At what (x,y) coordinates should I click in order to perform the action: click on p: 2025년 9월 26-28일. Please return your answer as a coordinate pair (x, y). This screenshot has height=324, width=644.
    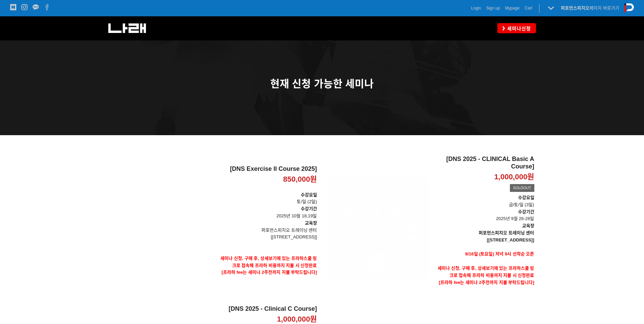
    Looking at the image, I should click on (484, 216).